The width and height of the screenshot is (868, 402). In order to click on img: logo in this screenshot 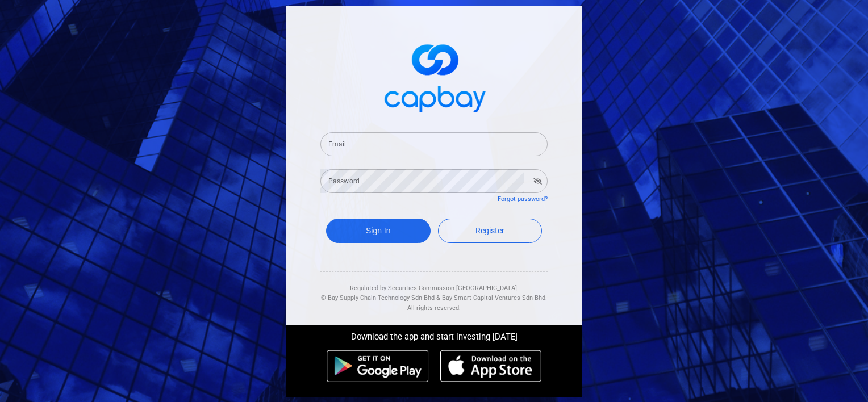, I will do `click(434, 76)`.